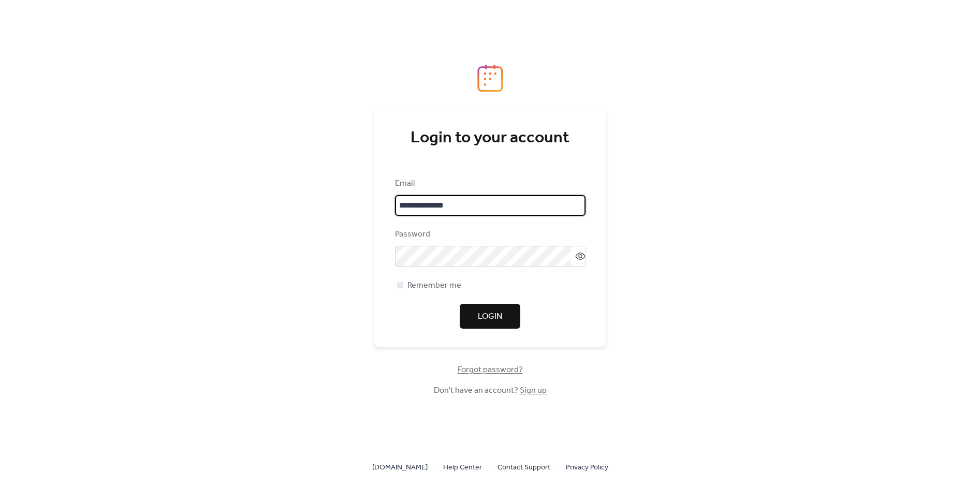 Image resolution: width=980 pixels, height=486 pixels. I want to click on div: Login to your account, so click(490, 138).